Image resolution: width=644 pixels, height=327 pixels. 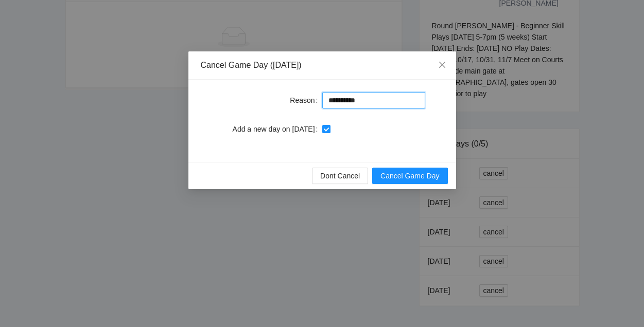 I want to click on button: Dont Cancel, so click(x=340, y=176).